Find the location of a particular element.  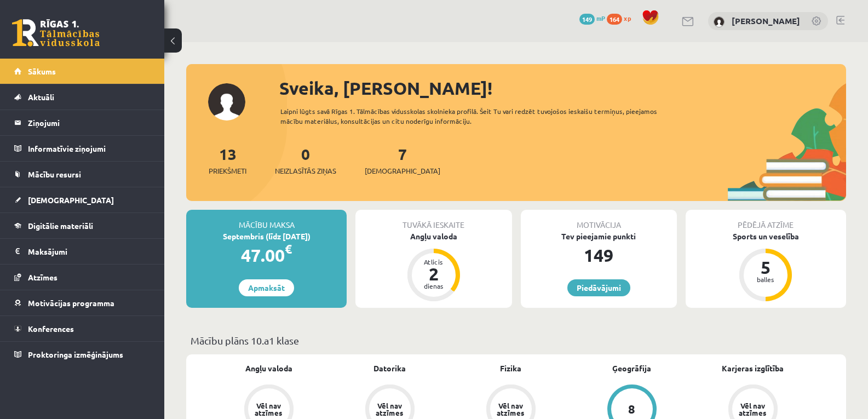

span: 149 is located at coordinates (587, 19).